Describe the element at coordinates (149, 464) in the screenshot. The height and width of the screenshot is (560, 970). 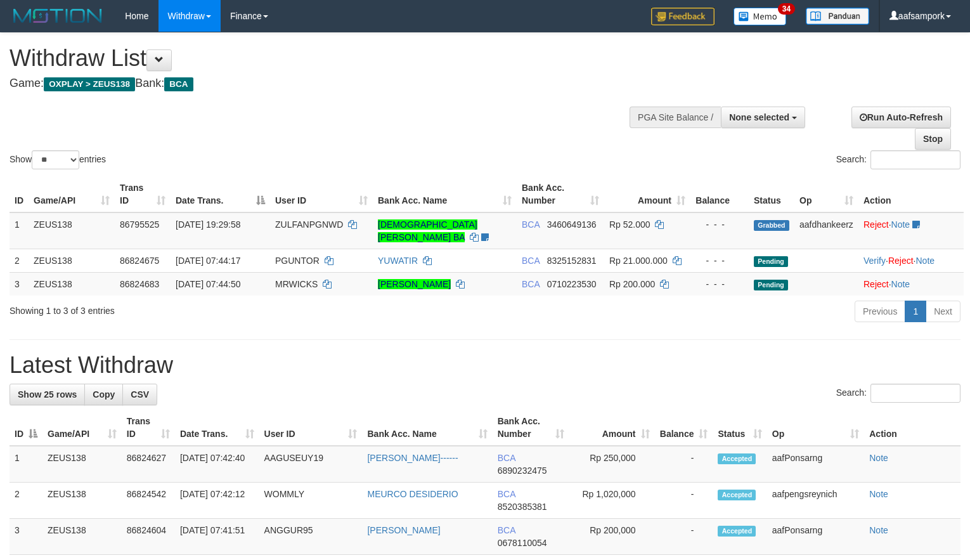
I see `td: 86824627` at that location.